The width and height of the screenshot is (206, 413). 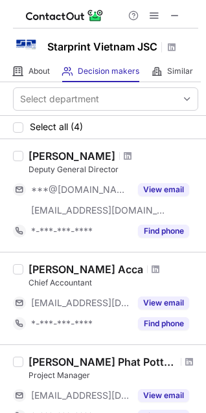 What do you see at coordinates (56, 127) in the screenshot?
I see `span: Select all (4)` at bounding box center [56, 127].